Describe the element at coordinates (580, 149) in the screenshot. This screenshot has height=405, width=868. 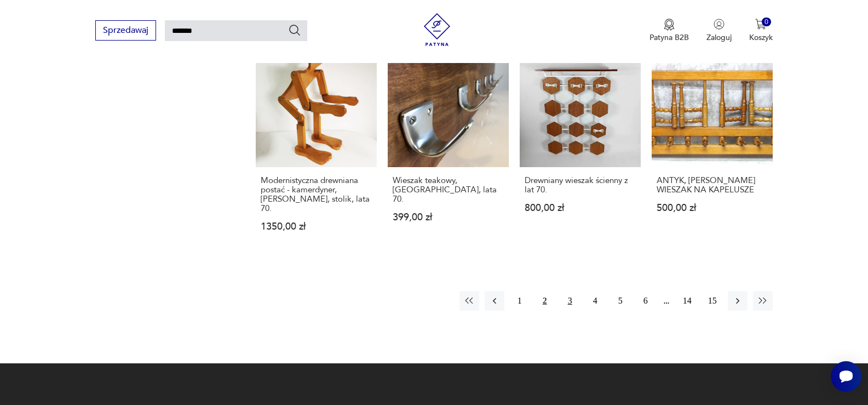
I see `a: Drewniany wieszak ścienny z lat 70.Drewniany wieszak ścienny z lat 70.800,00 zł` at that location.